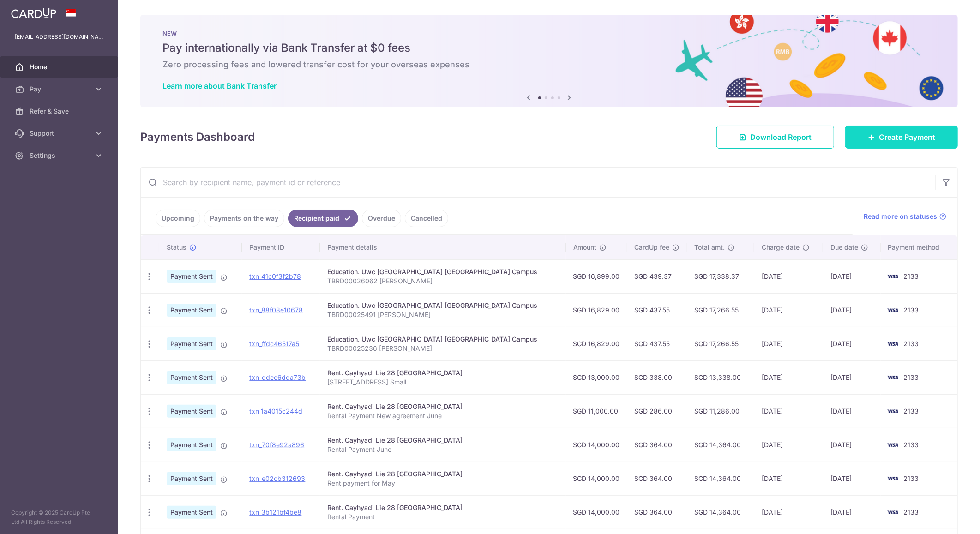  Describe the element at coordinates (274, 343) in the screenshot. I see `a: txn_ffdc46517a5` at that location.